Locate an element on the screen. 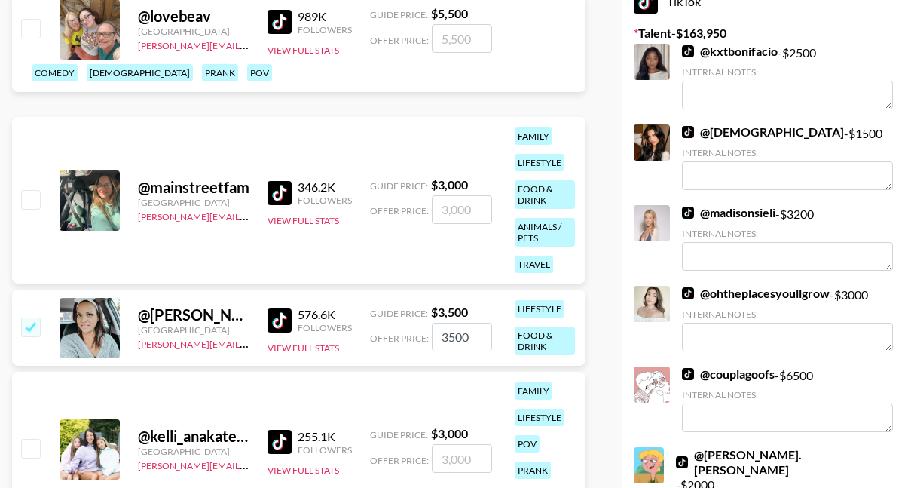  a: @kxtbonifacio is located at coordinates (730, 51).